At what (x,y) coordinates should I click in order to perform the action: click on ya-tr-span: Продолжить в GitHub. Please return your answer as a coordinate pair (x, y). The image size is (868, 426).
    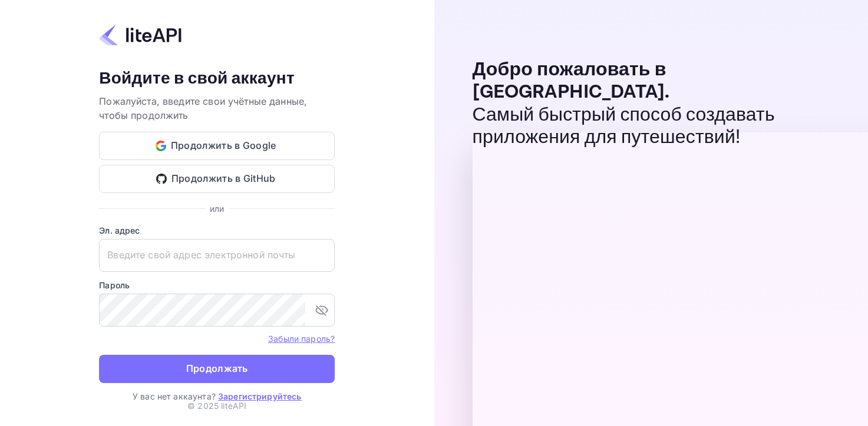
    Looking at the image, I should click on (224, 179).